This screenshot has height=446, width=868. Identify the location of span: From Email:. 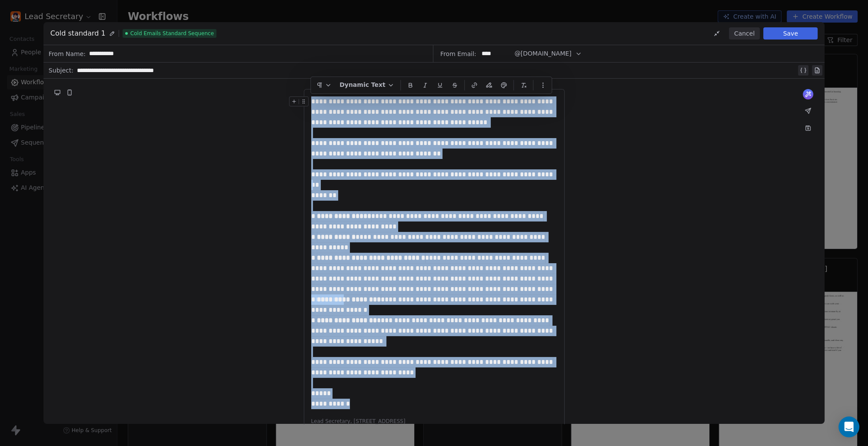
(458, 54).